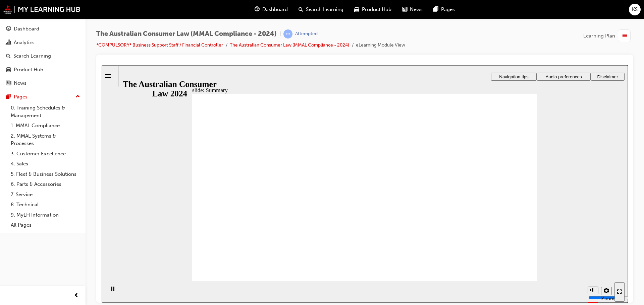 Image resolution: width=644 pixels, height=305 pixels. I want to click on a: All Pages, so click(45, 225).